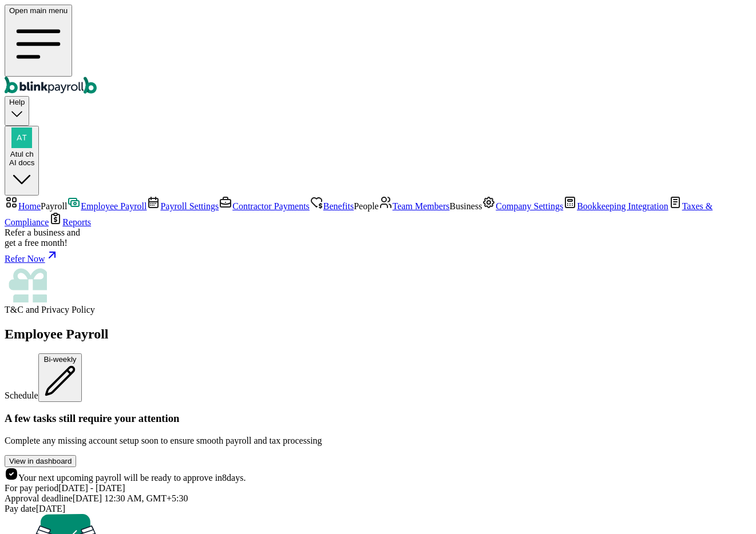  Describe the element at coordinates (414, 206) in the screenshot. I see `a: Team Members` at that location.